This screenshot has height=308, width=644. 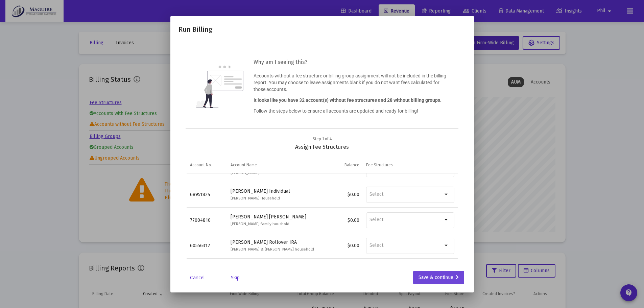 I want to click on td: Column Account Name, so click(x=274, y=165).